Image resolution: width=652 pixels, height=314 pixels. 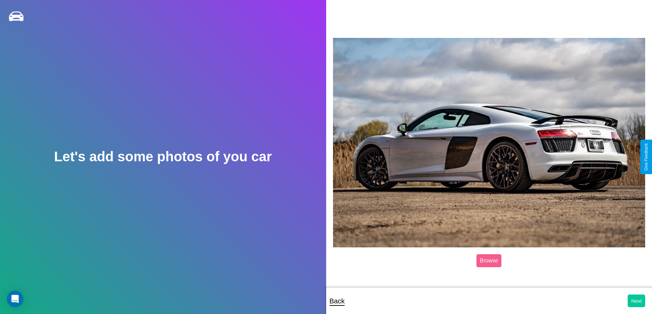 What do you see at coordinates (163, 157) in the screenshot?
I see `h2: Let's add some photos of you car` at bounding box center [163, 157].